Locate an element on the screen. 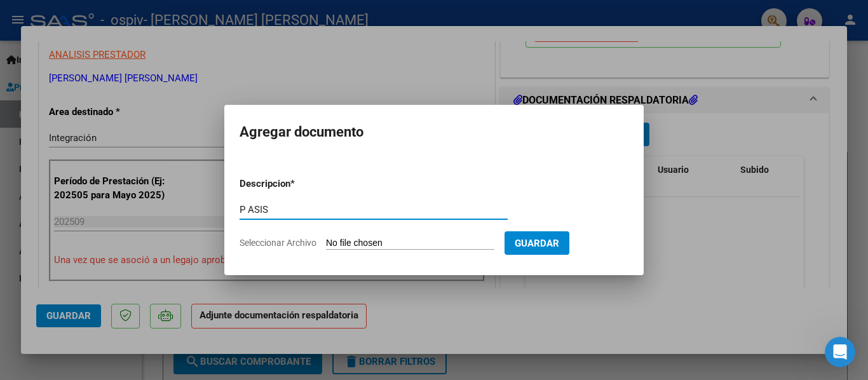  h2: Agregar documento is located at coordinates (434, 132).